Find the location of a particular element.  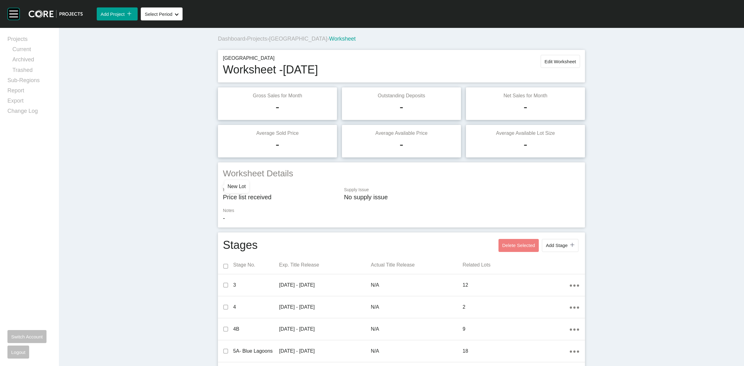

button: Add Project is located at coordinates (117, 14).